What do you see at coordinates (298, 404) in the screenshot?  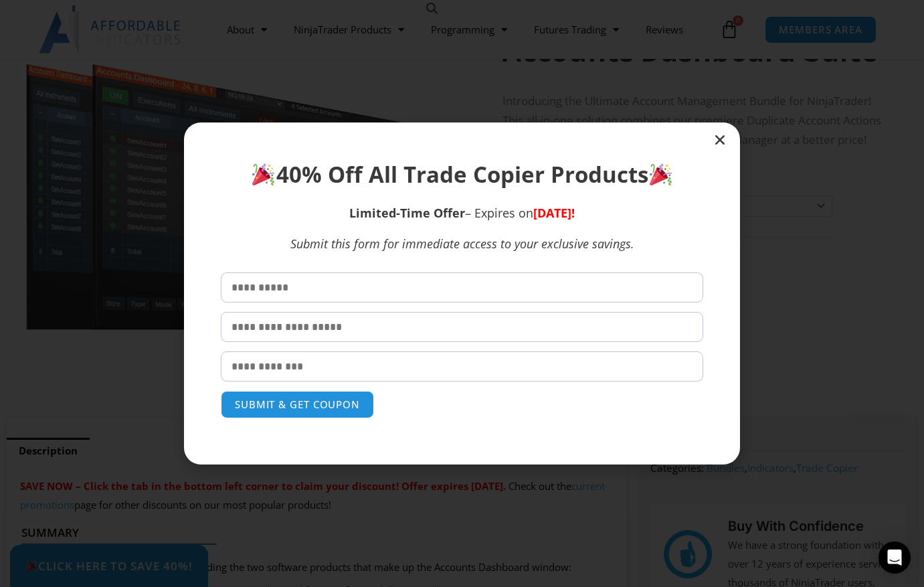 I see `button: SUBMIT & GET COUPON` at bounding box center [298, 404].